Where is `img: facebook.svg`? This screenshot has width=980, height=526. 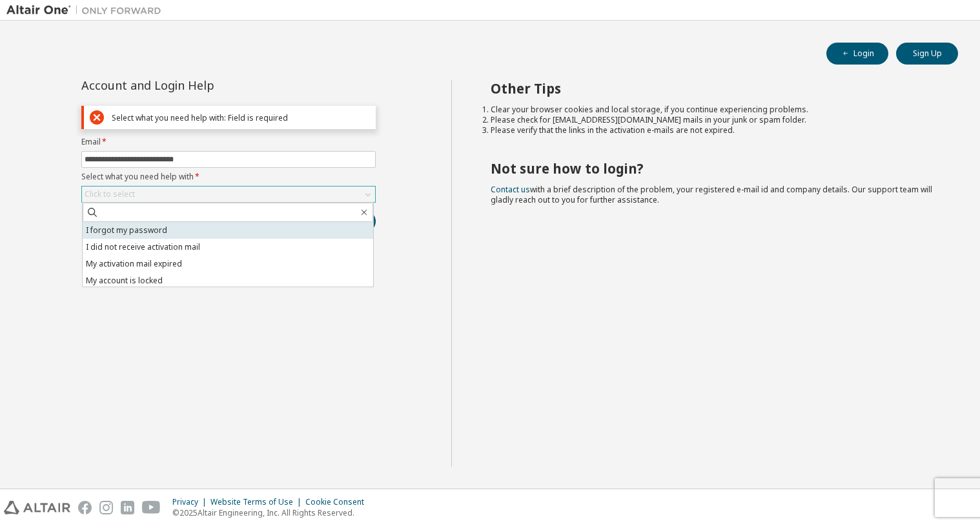
img: facebook.svg is located at coordinates (84, 508).